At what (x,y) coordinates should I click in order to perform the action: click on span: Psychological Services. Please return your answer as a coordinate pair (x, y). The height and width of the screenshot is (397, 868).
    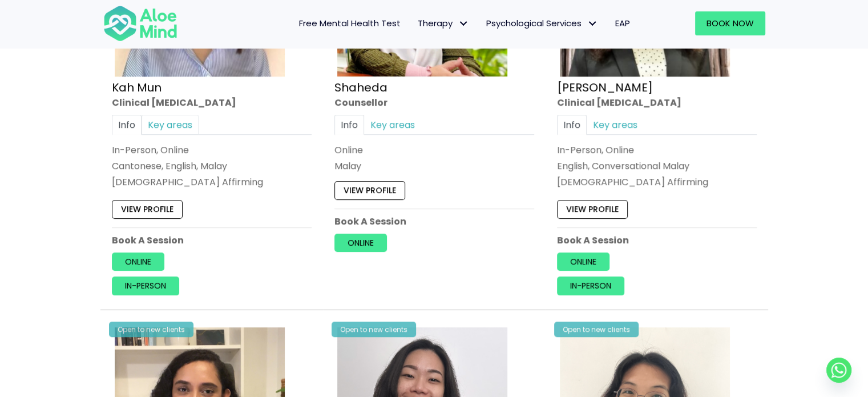
    Looking at the image, I should click on (542, 23).